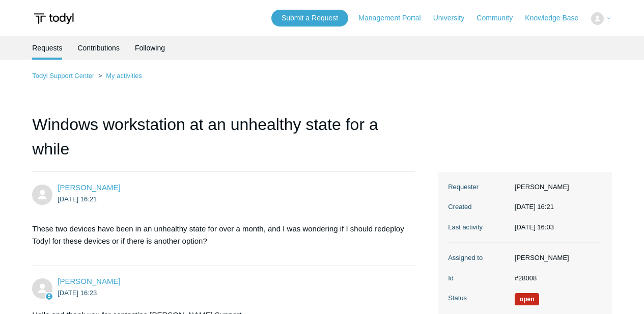 The image size is (644, 314). What do you see at coordinates (47, 48) in the screenshot?
I see `li: Requests` at bounding box center [47, 48].